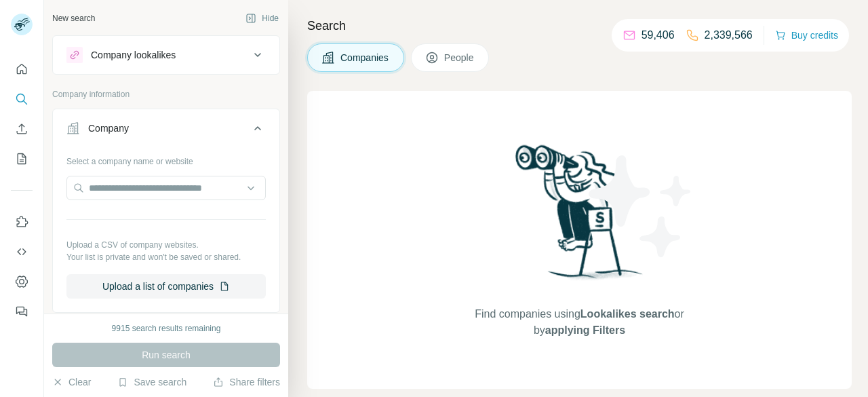  I want to click on span: Find companies using or by, so click(579, 322).